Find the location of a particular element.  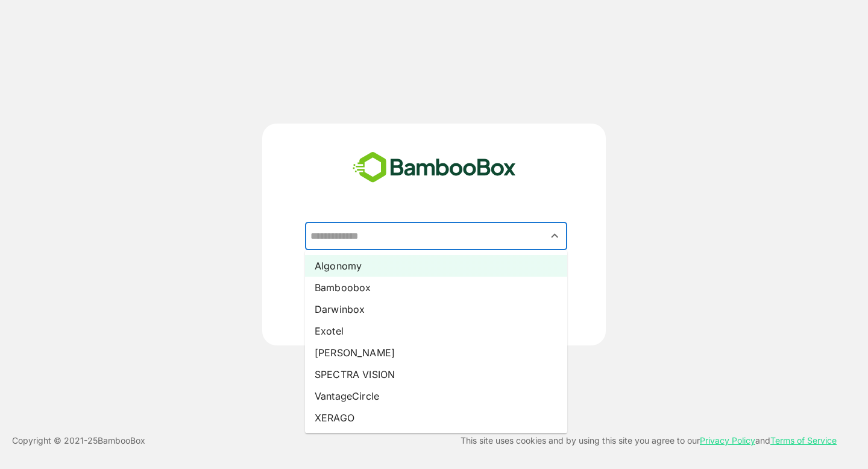

li: VantageCircle is located at coordinates (436, 396).